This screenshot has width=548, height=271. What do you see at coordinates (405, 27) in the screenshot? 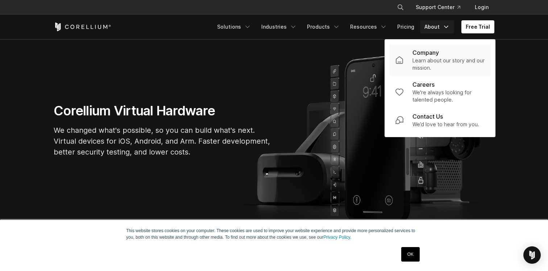
I see `a: Pricing` at bounding box center [405, 27].